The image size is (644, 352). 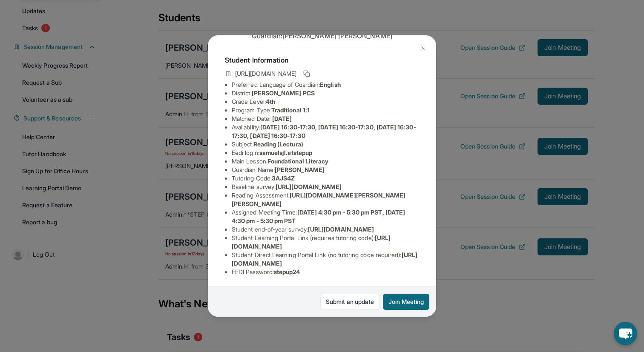 What do you see at coordinates (287, 271) in the screenshot?
I see `span: stepup24` at bounding box center [287, 271].